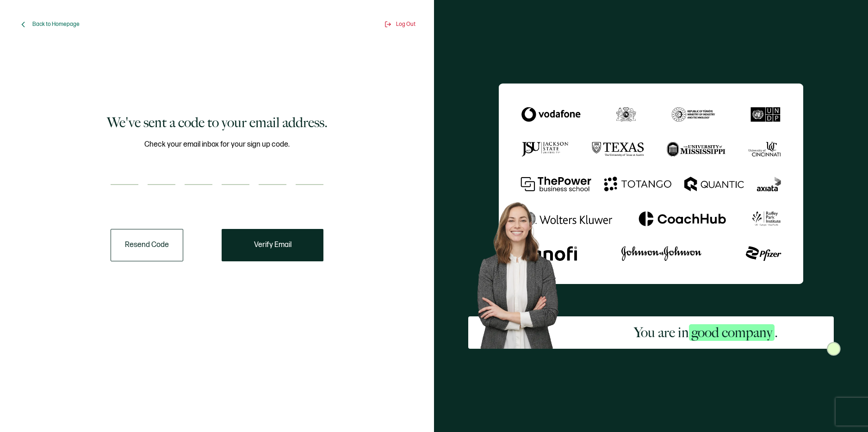 The width and height of the screenshot is (868, 432). What do you see at coordinates (706, 333) in the screenshot?
I see `h2: You are in .` at bounding box center [706, 333].